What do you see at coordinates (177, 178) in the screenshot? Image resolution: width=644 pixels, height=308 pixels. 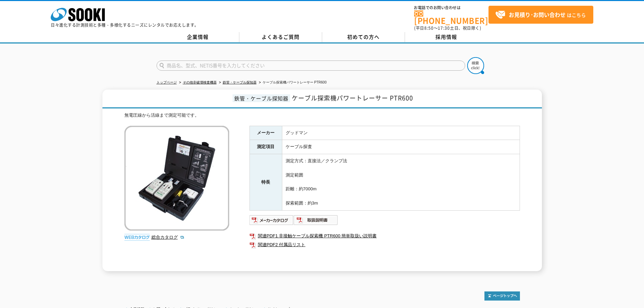 I see `img: ケーブル探索機パワートレーサー PTR600` at bounding box center [177, 178].